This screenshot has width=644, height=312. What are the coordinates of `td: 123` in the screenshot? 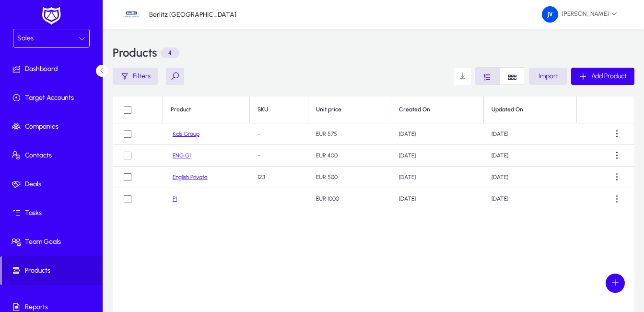 It's located at (279, 177).